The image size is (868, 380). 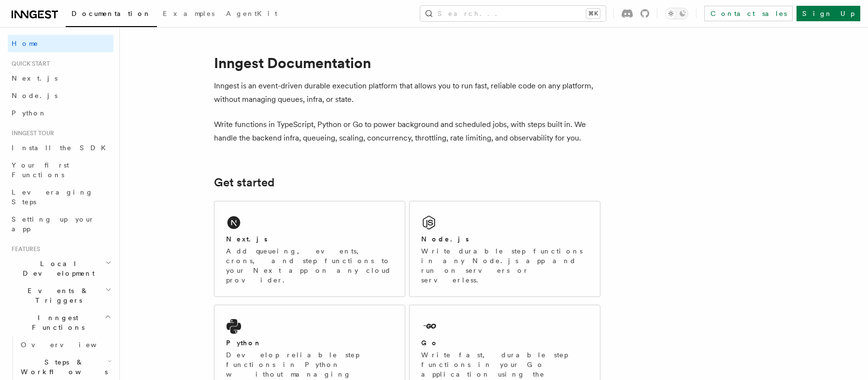 What do you see at coordinates (60, 96) in the screenshot?
I see `a: Node.js` at bounding box center [60, 96].